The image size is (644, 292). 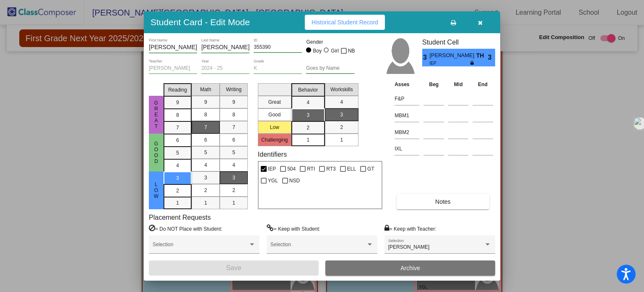 I want to click on span: TH, so click(x=482, y=55).